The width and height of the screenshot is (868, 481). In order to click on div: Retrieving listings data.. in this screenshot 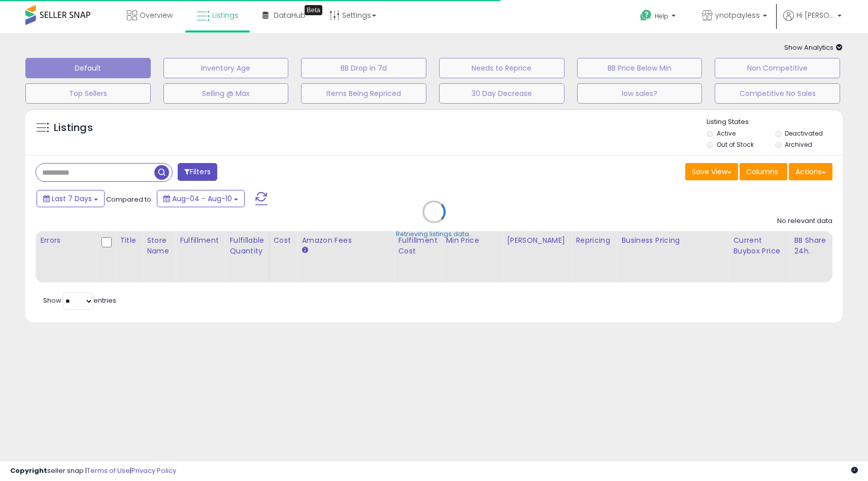, I will do `click(434, 234)`.